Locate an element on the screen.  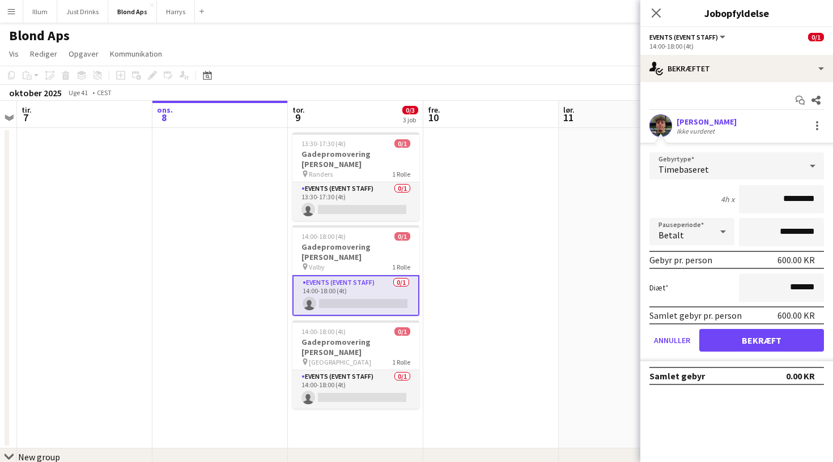
div: Samlet gebyr is located at coordinates (677, 376).